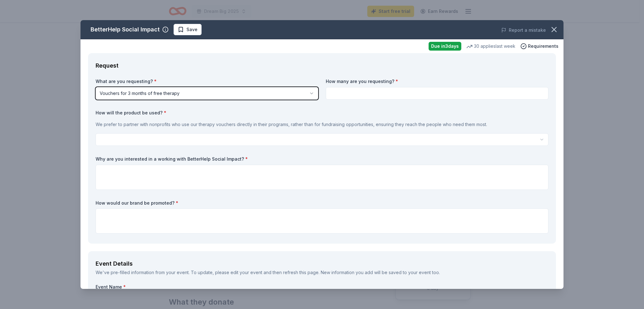  Describe the element at coordinates (322, 113) in the screenshot. I see `label: How will the product be used?` at that location.